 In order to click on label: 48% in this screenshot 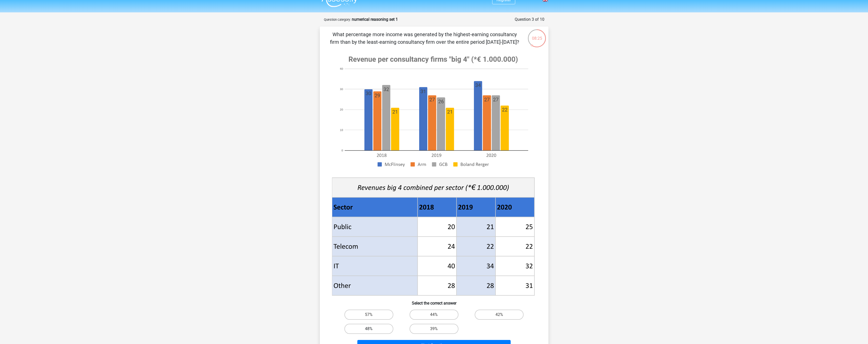, I will do `click(369, 329)`.